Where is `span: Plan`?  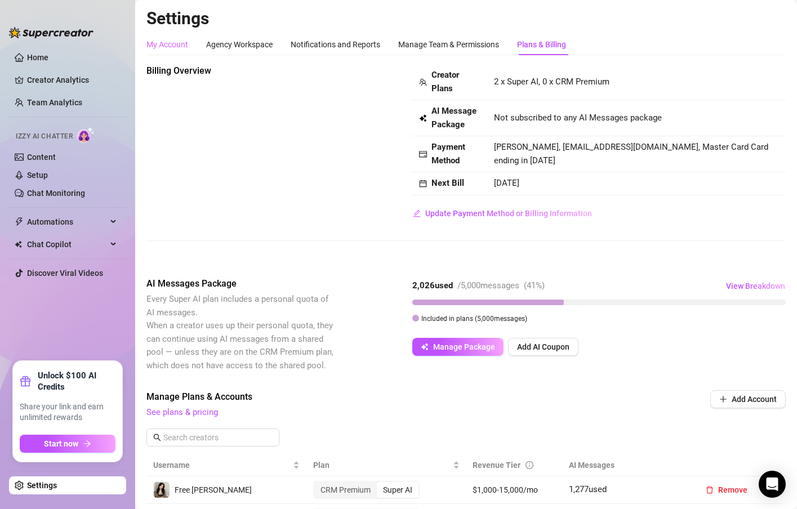
span: Plan is located at coordinates (382, 465).